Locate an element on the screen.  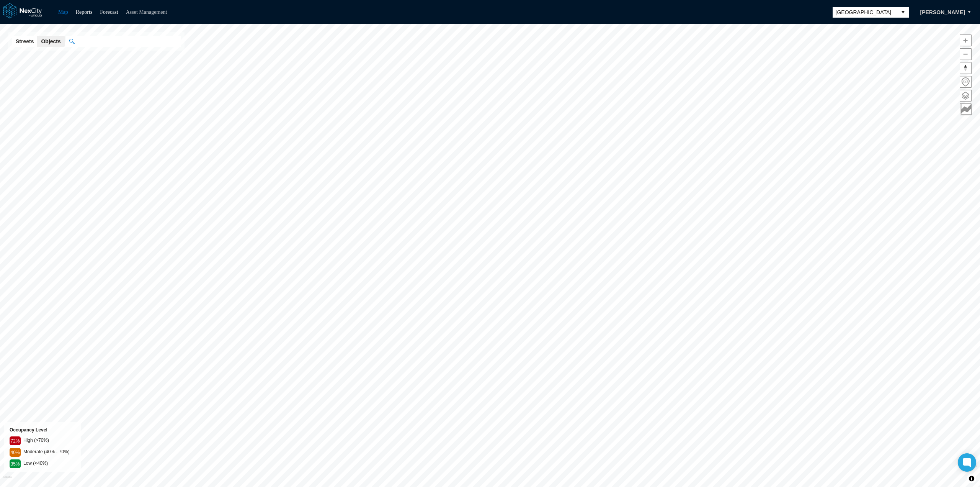
div: 35% is located at coordinates (15, 463).